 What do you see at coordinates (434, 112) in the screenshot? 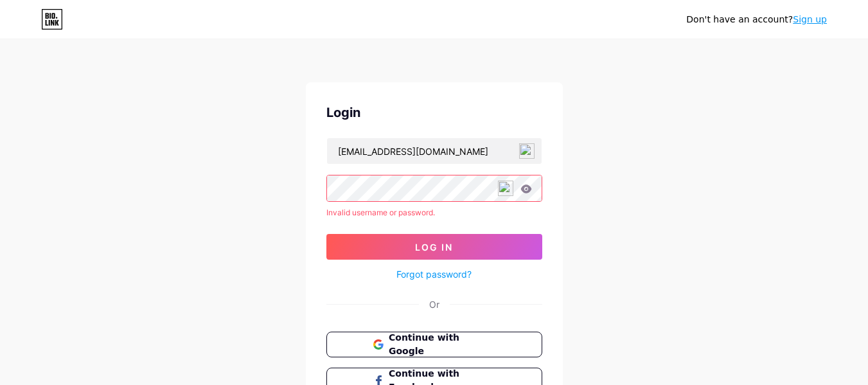
I see `div: Login` at bounding box center [434, 112].